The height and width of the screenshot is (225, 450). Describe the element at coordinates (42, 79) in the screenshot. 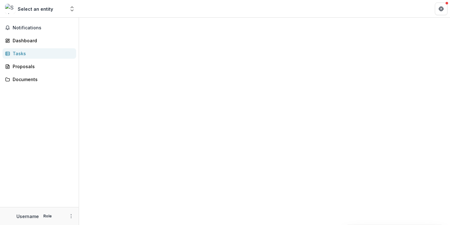

I see `div: Documents` at that location.